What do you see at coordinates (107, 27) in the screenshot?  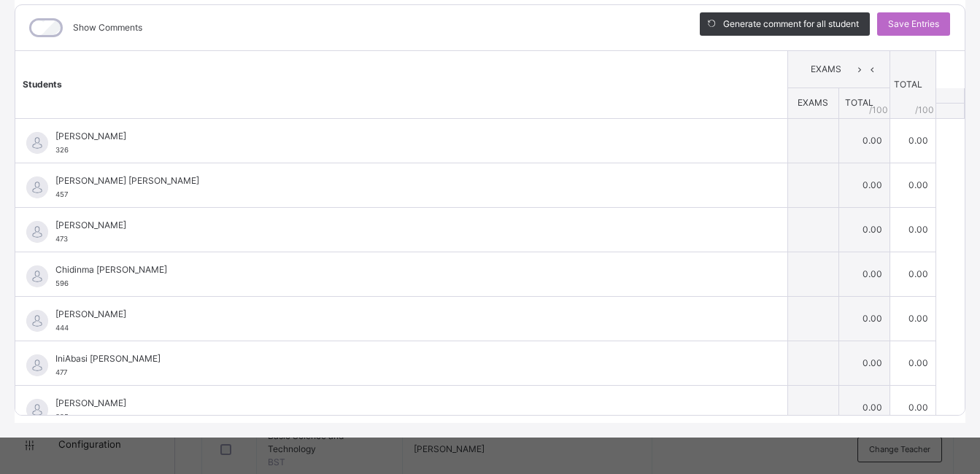 I see `label: Show Comments` at bounding box center [107, 27].